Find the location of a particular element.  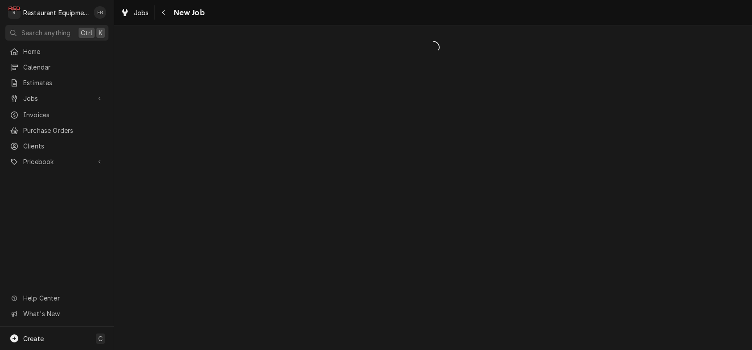

span: Calendar is located at coordinates (63, 67).